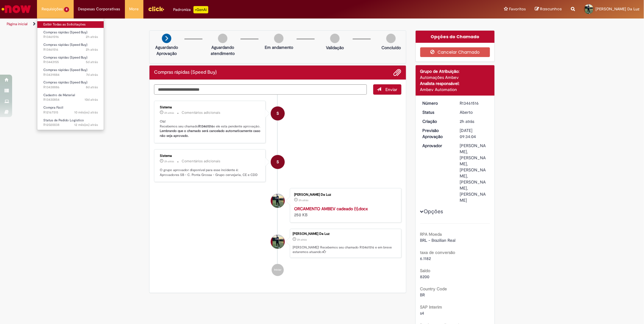 The image size is (644, 324). What do you see at coordinates (431, 307) in the screenshot?
I see `b: SAP Interim` at bounding box center [431, 307].